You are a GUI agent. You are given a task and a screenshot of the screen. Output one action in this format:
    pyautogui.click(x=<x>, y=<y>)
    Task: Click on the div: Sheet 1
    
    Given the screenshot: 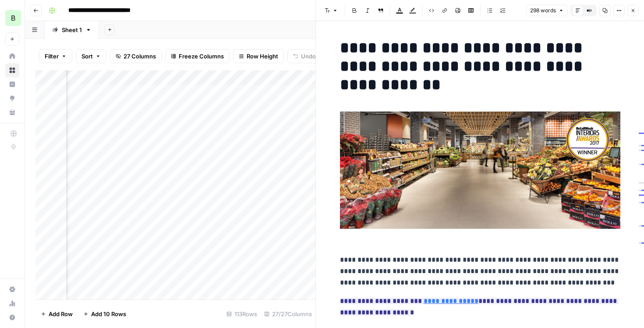 What is the action you would take?
    pyautogui.click(x=72, y=30)
    